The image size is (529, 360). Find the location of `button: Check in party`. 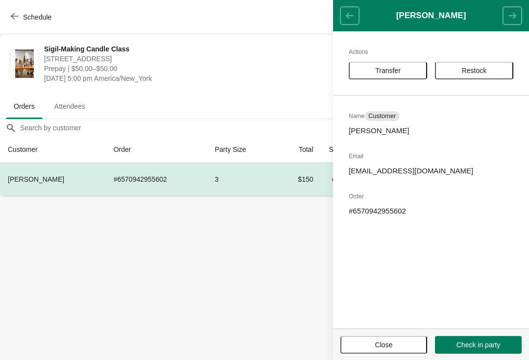

button: Check in party is located at coordinates (478, 345).